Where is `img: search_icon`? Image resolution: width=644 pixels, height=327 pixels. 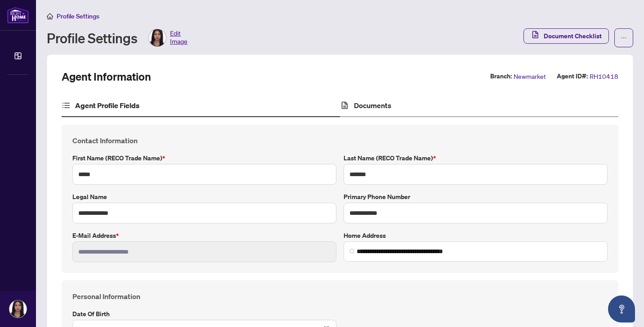
img: search_icon is located at coordinates (352, 251).